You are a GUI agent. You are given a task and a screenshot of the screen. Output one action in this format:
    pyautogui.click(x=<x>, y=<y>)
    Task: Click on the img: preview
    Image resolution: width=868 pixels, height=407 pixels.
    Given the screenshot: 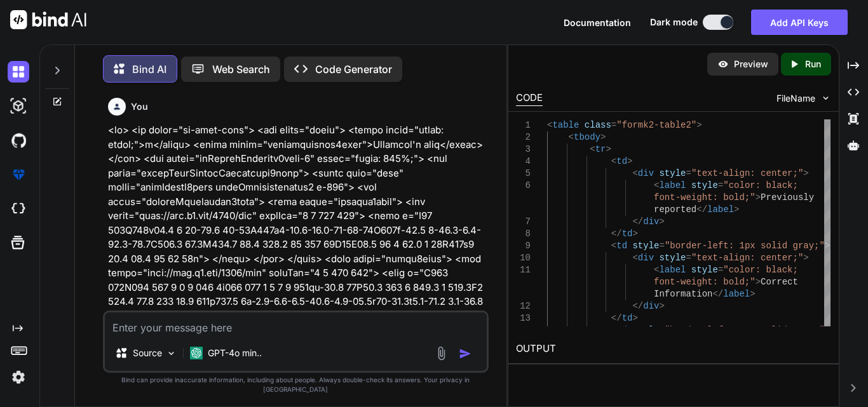 What is the action you would take?
    pyautogui.click(x=723, y=64)
    